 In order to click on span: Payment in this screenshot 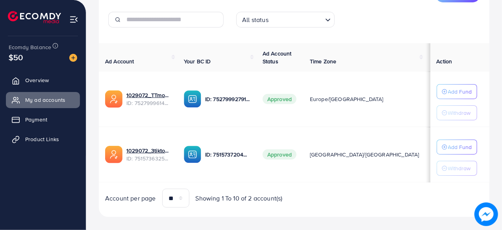, I will do `click(36, 120)`.